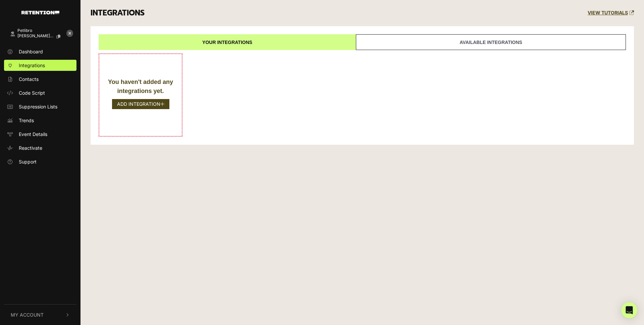 This screenshot has height=325, width=644. I want to click on a: Contacts, so click(40, 79).